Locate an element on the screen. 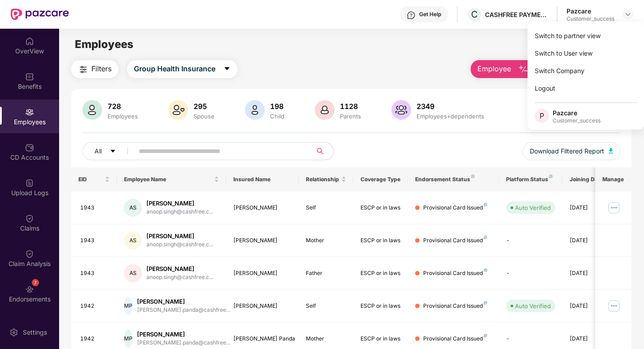  div: 295 is located at coordinates (204, 106).